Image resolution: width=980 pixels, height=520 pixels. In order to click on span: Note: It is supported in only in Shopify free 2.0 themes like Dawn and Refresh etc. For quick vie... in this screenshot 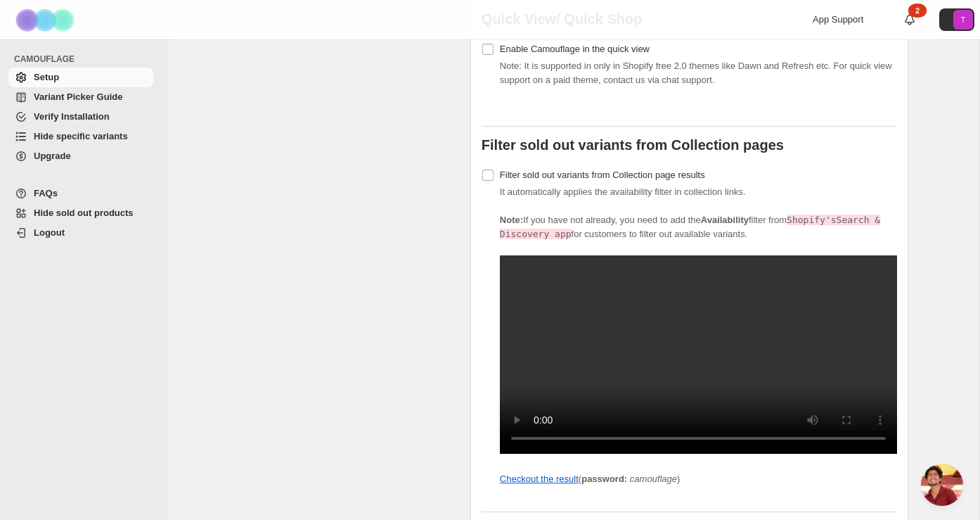, I will do `click(696, 73)`.